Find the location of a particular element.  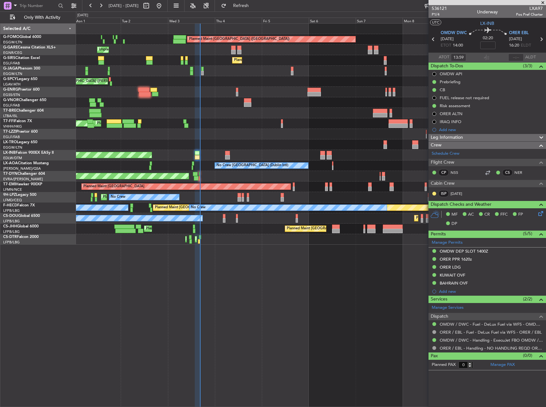

span: ATOT is located at coordinates (444, 57).